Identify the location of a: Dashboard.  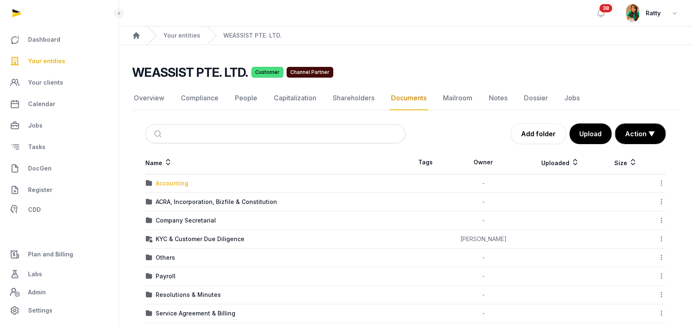
(59, 40).